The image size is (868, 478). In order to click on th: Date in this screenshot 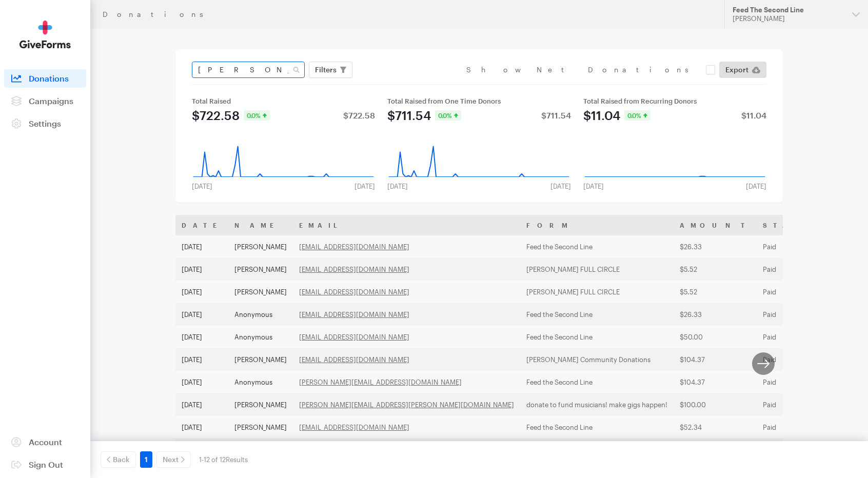, I will do `click(201, 225)`.